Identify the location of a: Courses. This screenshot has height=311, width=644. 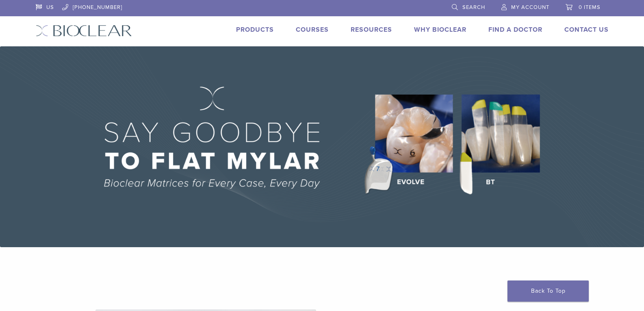
(312, 30).